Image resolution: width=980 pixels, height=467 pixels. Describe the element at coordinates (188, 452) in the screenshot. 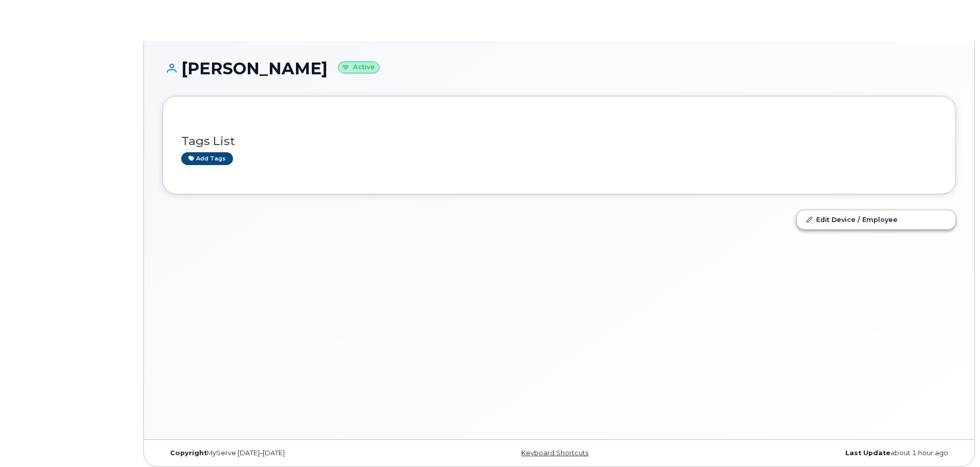

I see `strong: Copyright` at that location.